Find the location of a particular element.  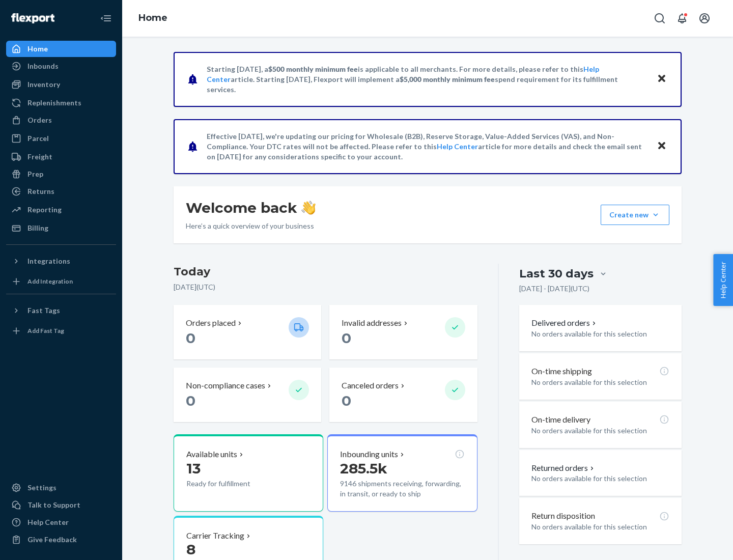

a: Inventory is located at coordinates (61, 85).